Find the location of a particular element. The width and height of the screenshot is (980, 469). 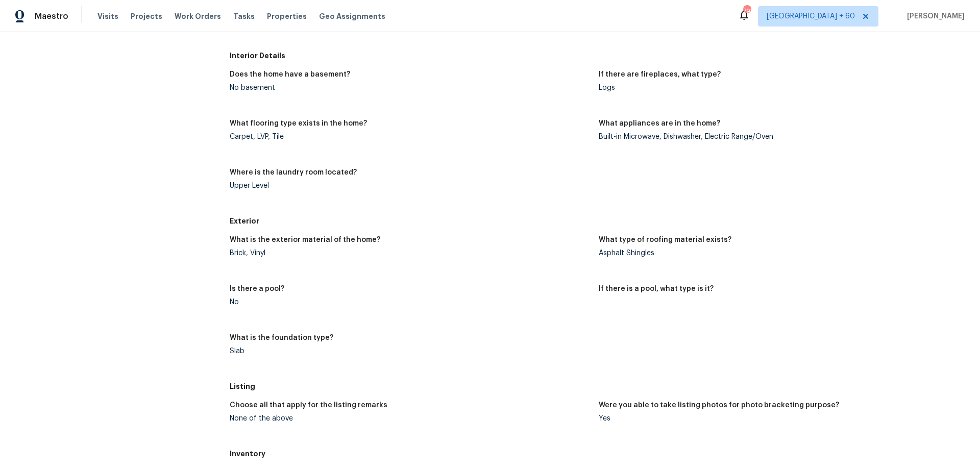

div: Built-in Microwave, Dishwasher, Electric Range/Oven is located at coordinates (779, 137).